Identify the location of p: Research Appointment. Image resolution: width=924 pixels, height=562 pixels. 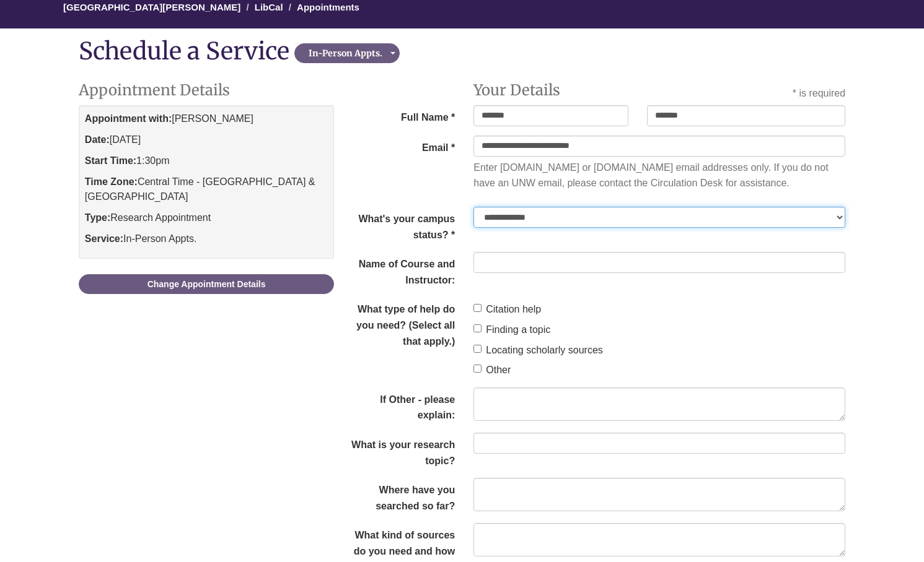
(206, 218).